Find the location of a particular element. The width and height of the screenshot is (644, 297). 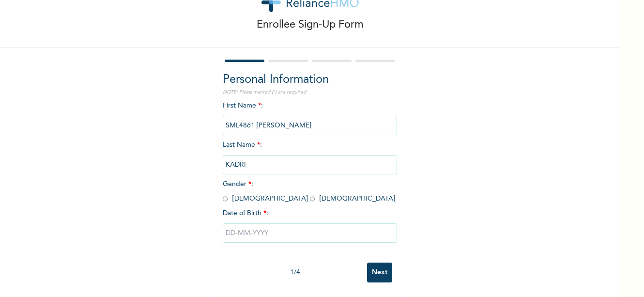

span: Date of Birth : is located at coordinates (245, 213).